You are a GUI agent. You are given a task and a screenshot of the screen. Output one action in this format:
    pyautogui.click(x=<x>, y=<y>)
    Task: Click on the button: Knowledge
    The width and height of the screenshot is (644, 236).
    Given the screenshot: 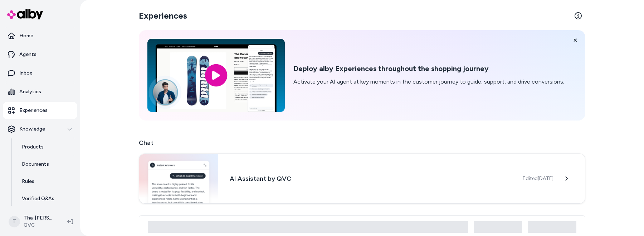 What is the action you would take?
    pyautogui.click(x=40, y=129)
    